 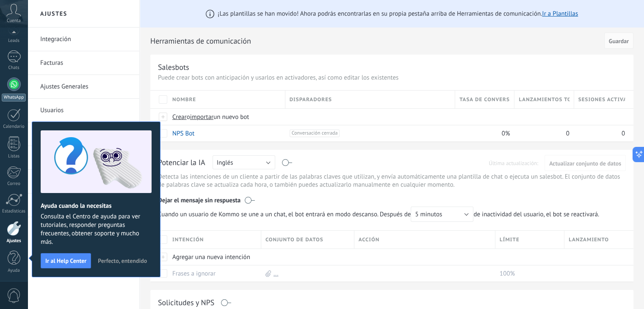 I want to click on button: Perfecto, entendido, so click(x=123, y=261).